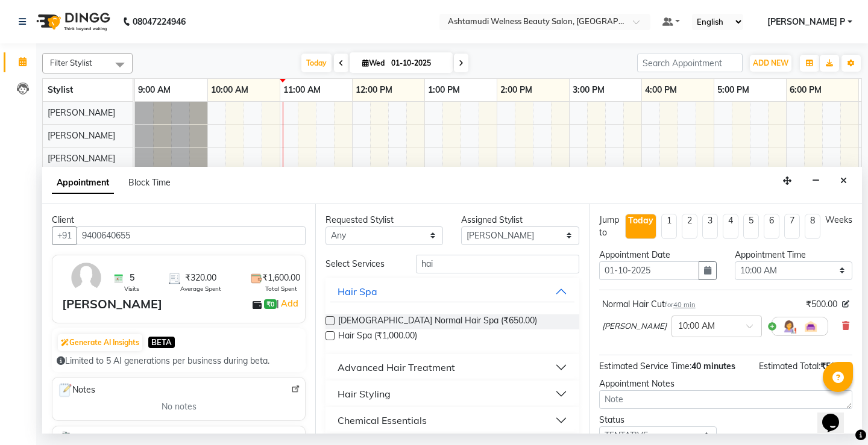 The width and height of the screenshot is (868, 445). I want to click on button: Chemical Essentials, so click(452, 420).